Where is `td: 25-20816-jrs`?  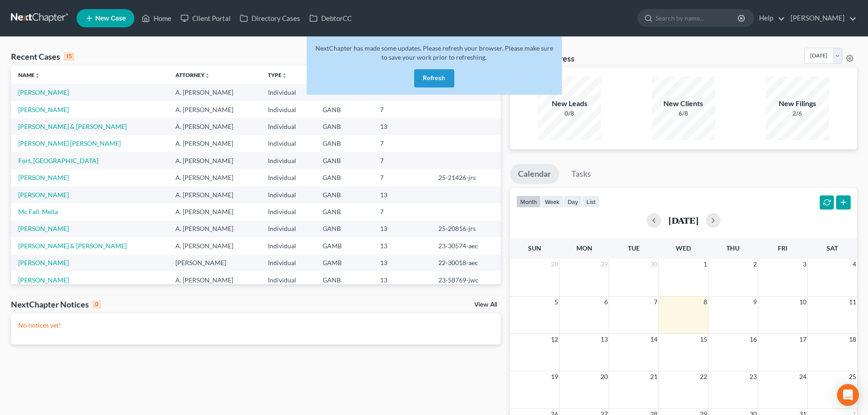
td: 25-20816-jrs is located at coordinates (466, 229).